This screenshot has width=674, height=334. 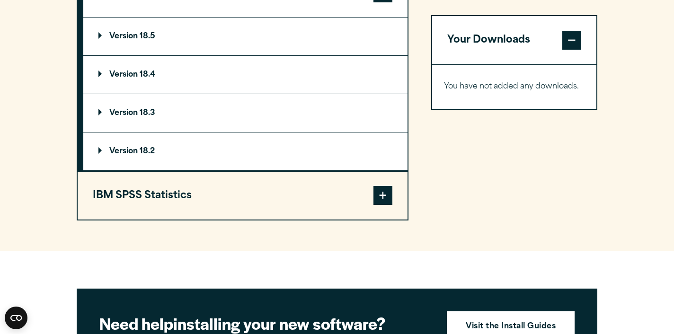 What do you see at coordinates (265, 323) in the screenshot?
I see `h2: installing your new software?` at bounding box center [265, 323].